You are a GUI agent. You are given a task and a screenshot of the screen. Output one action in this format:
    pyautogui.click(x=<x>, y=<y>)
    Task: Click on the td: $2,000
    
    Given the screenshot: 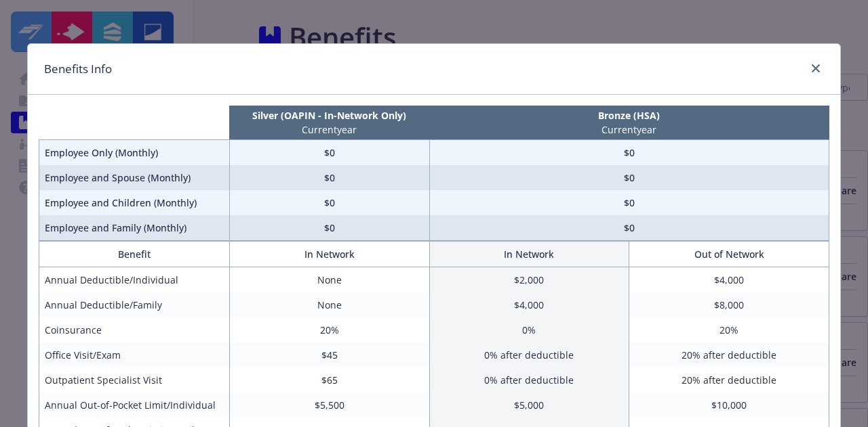 What is the action you would take?
    pyautogui.click(x=529, y=280)
    